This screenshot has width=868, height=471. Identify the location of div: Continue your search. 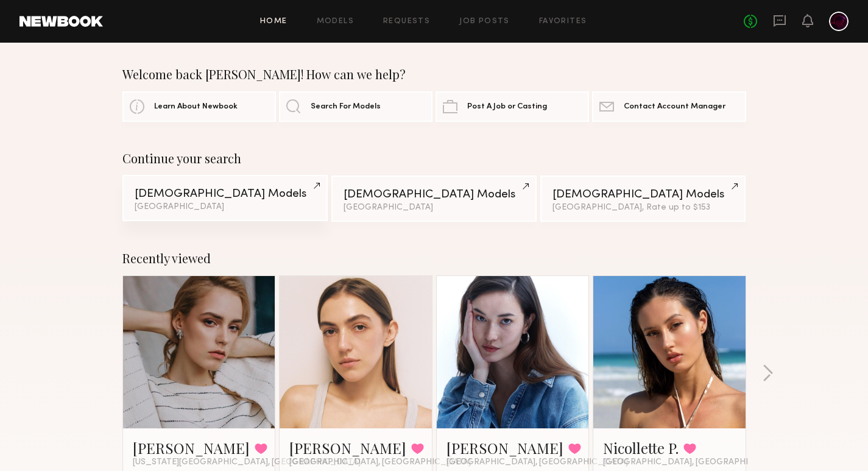
(434, 159).